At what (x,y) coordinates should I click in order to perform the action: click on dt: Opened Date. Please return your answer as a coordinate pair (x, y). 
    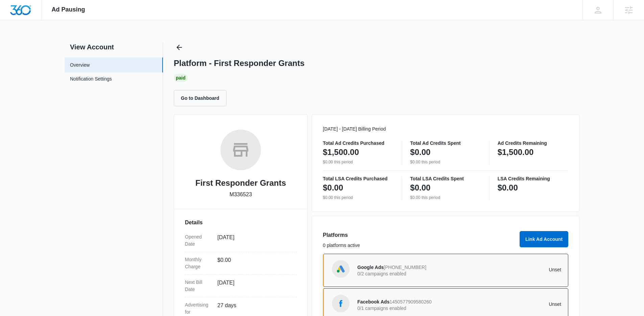
    Looking at the image, I should click on (199, 240).